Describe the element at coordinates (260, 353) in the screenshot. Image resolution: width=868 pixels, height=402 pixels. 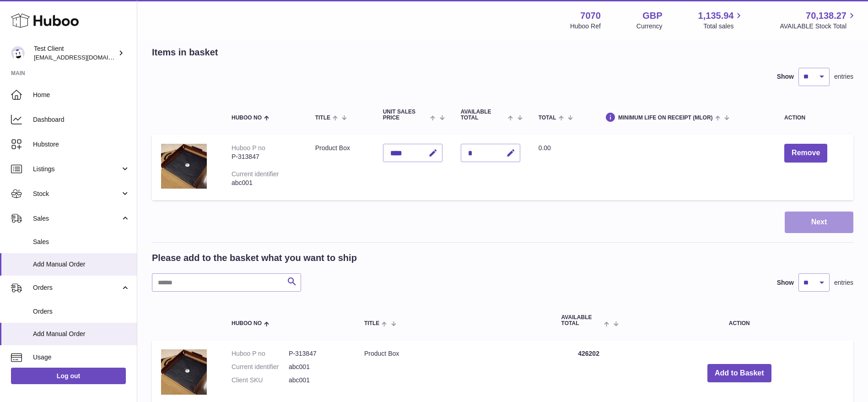
I see `dt: Huboo P no` at that location.